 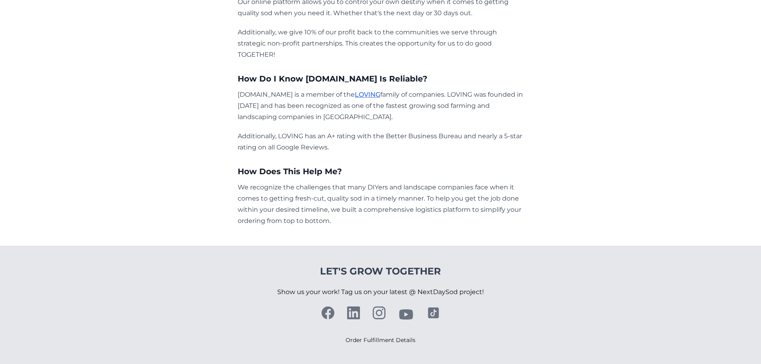 I want to click on p: Show us your work! Tag us on your latest @ NextDaySod project!, so click(x=380, y=292).